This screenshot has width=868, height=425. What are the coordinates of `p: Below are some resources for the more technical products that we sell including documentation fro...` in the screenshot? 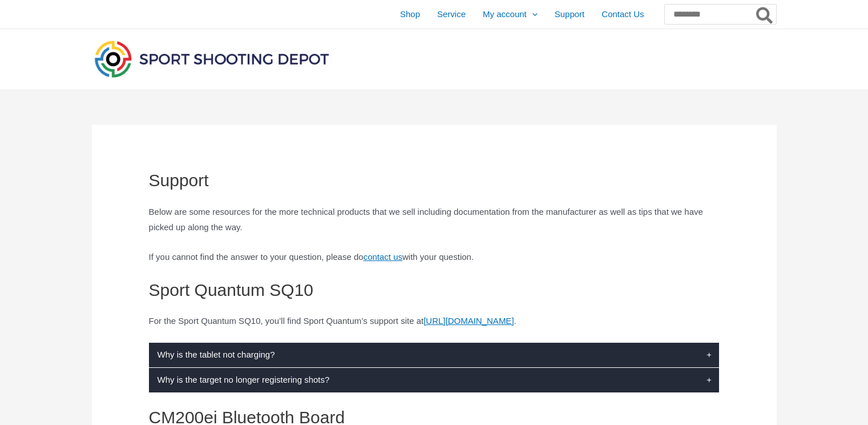 It's located at (435, 220).